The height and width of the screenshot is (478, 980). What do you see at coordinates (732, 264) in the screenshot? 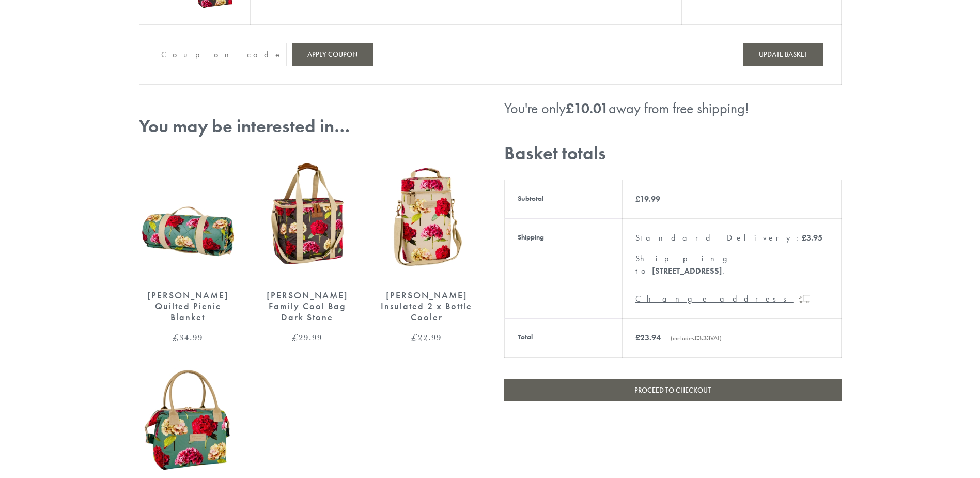
I see `p: Shipping to .` at bounding box center [732, 264].